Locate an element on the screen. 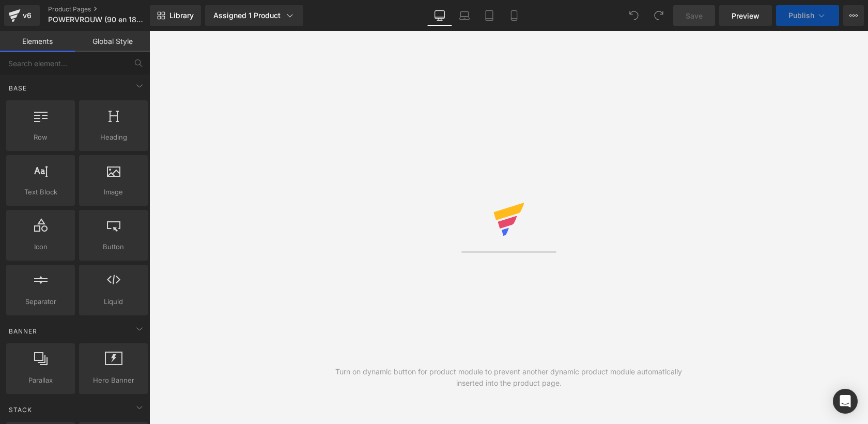 The width and height of the screenshot is (868, 424). div: Assigned 1 Product is located at coordinates (255, 16).